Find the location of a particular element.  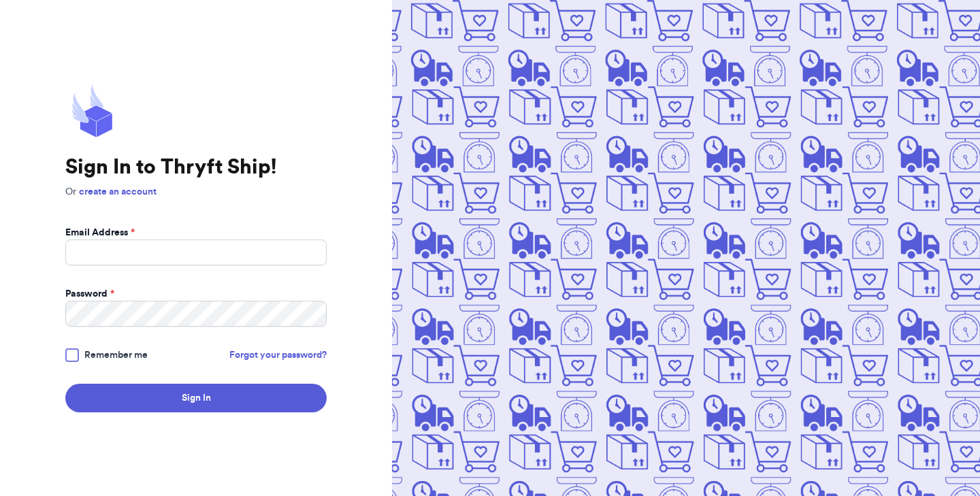

h1: Sign In to Thryft Ship! is located at coordinates (196, 168).